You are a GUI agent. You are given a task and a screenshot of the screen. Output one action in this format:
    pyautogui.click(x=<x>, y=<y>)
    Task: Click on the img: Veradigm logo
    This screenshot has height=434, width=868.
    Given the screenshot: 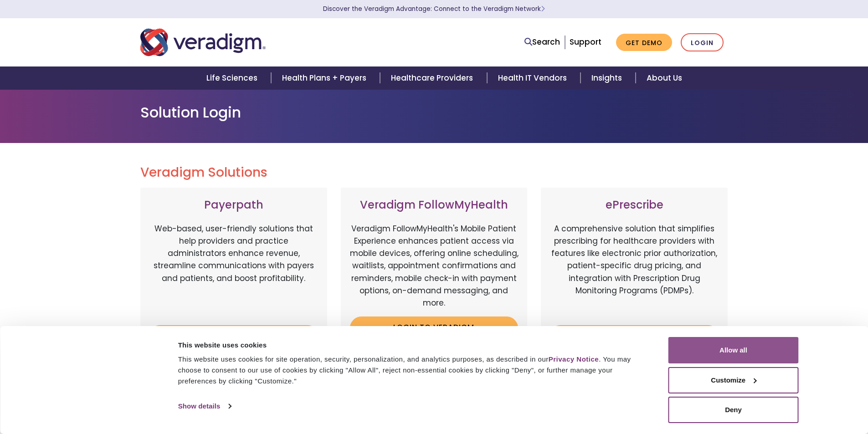 What is the action you would take?
    pyautogui.click(x=203, y=42)
    